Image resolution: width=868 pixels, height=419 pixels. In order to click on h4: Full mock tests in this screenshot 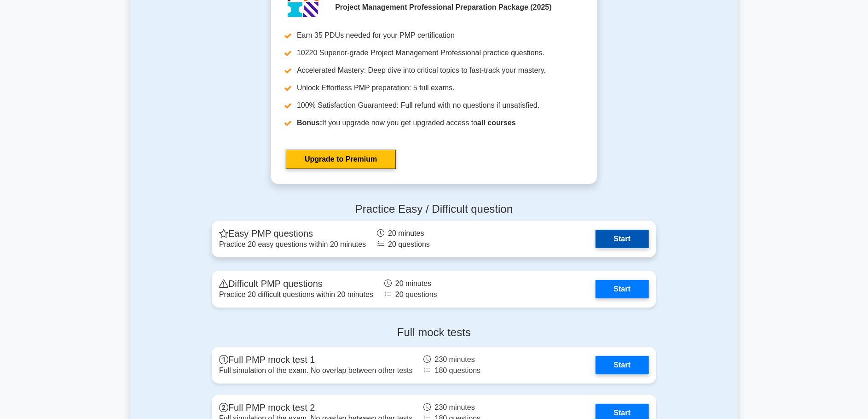, I will do `click(434, 332)`.